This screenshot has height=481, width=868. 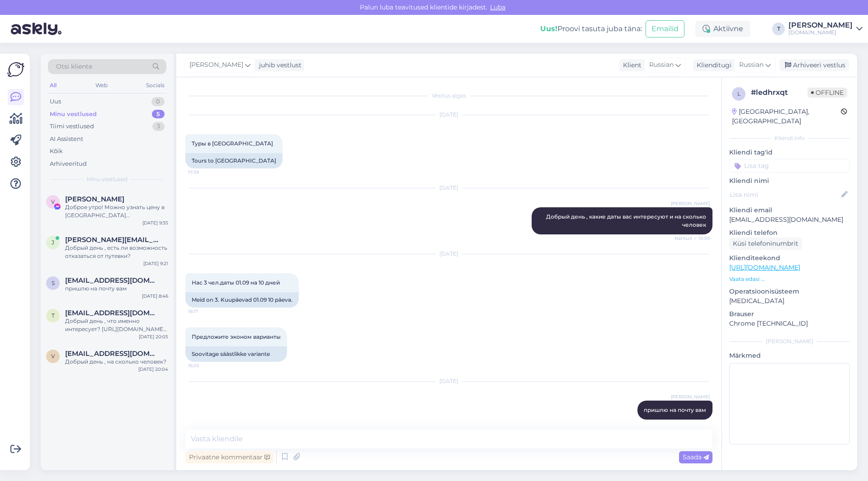 I want to click on p: Kliendi telefon, so click(x=790, y=232).